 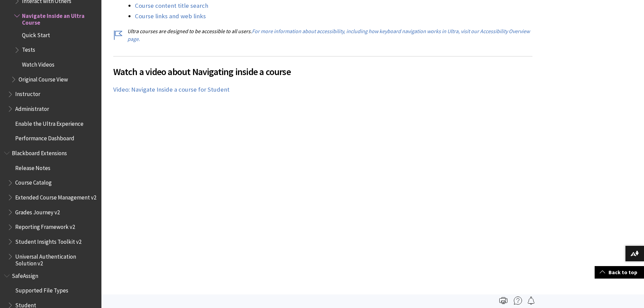 I want to click on span: Enable the Ultra Experience, so click(x=49, y=122).